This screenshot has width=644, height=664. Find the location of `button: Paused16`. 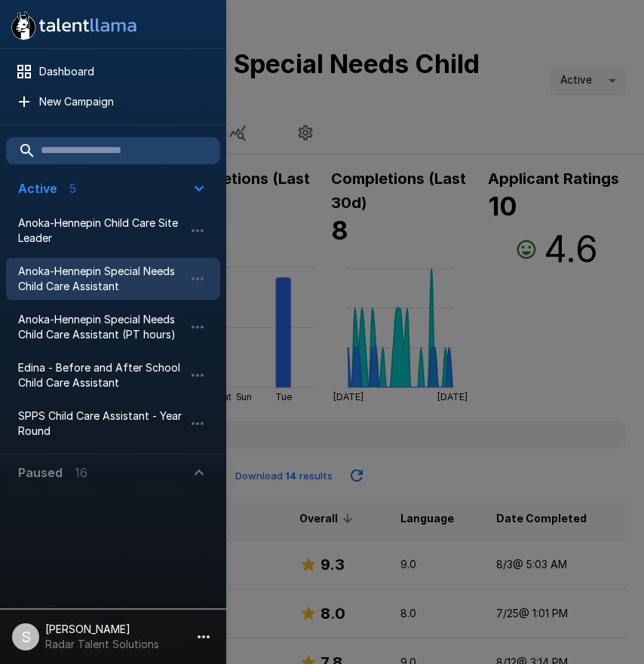

button: Paused16 is located at coordinates (113, 473).